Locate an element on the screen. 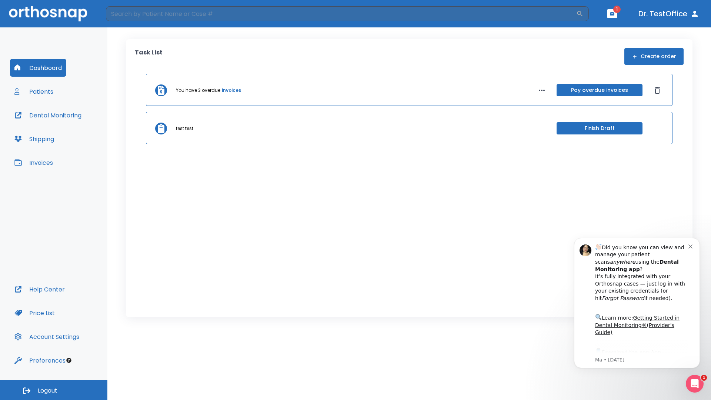  p: Message from Ma, sent 9w ago is located at coordinates (79, 131).